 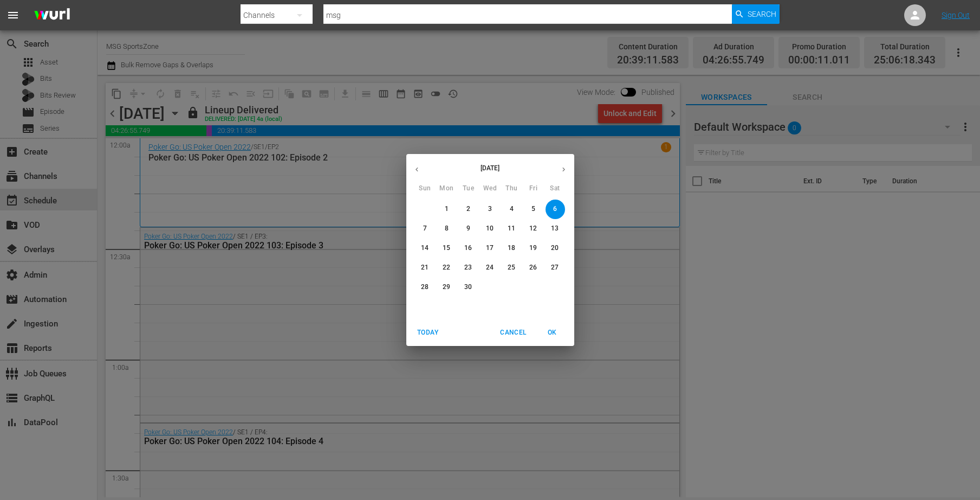 What do you see at coordinates (533, 268) in the screenshot?
I see `button: 26` at bounding box center [533, 268].